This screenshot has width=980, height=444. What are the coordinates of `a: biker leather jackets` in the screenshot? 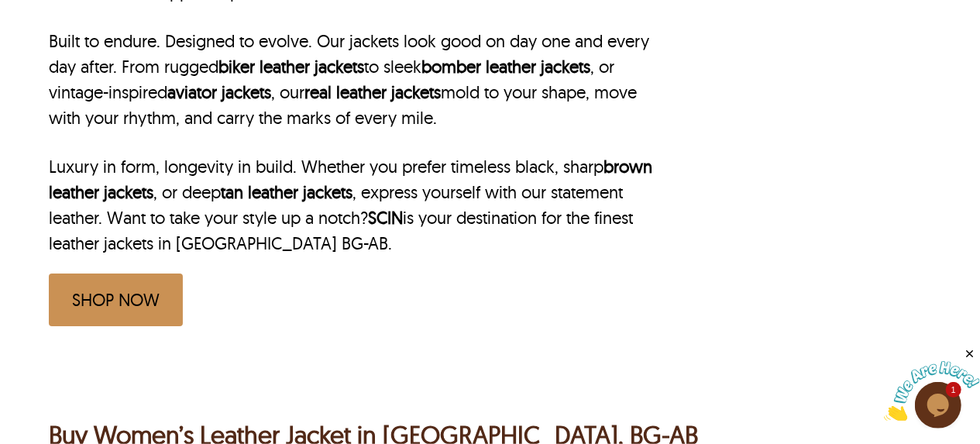 It's located at (291, 67).